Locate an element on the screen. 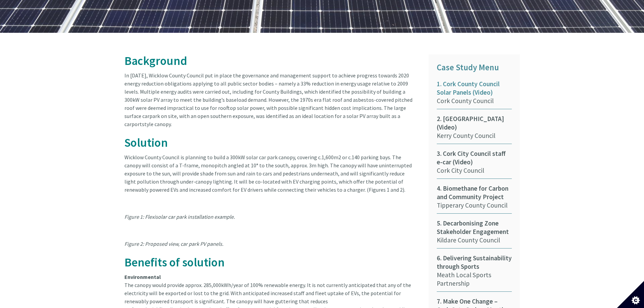  span: Solution is located at coordinates (146, 142).